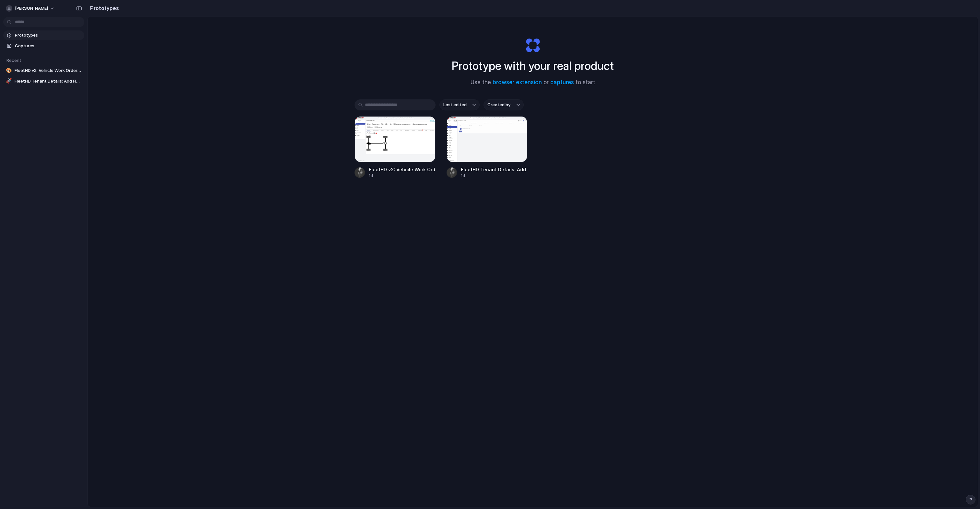 This screenshot has width=980, height=509. I want to click on button: Created by, so click(504, 105).